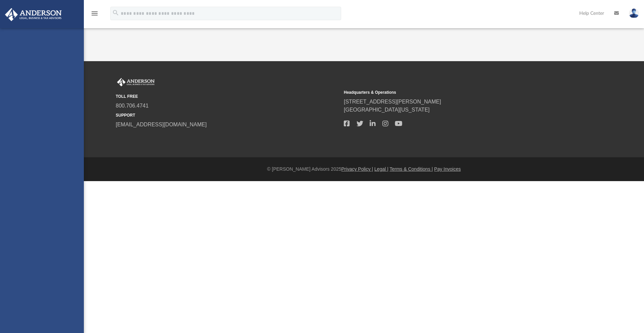 Image resolution: width=644 pixels, height=333 pixels. What do you see at coordinates (358, 169) in the screenshot?
I see `a: Privacy Policy |` at bounding box center [358, 169].